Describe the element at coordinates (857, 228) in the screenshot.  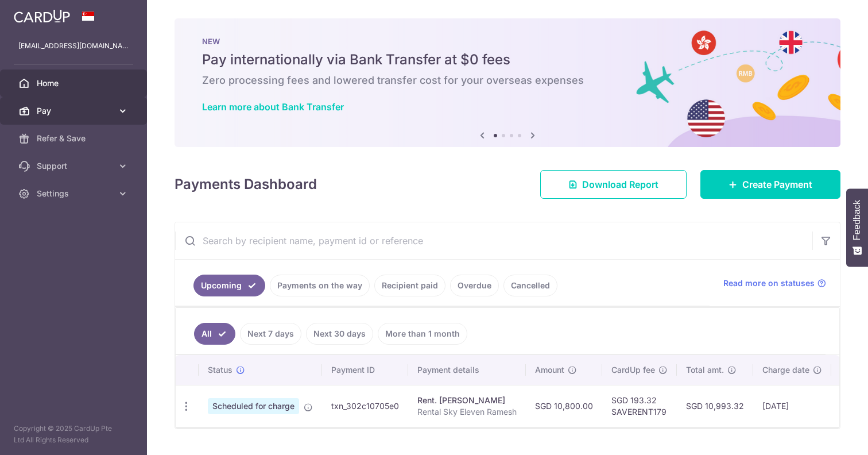
I see `button: Feedback - Show survey` at that location.